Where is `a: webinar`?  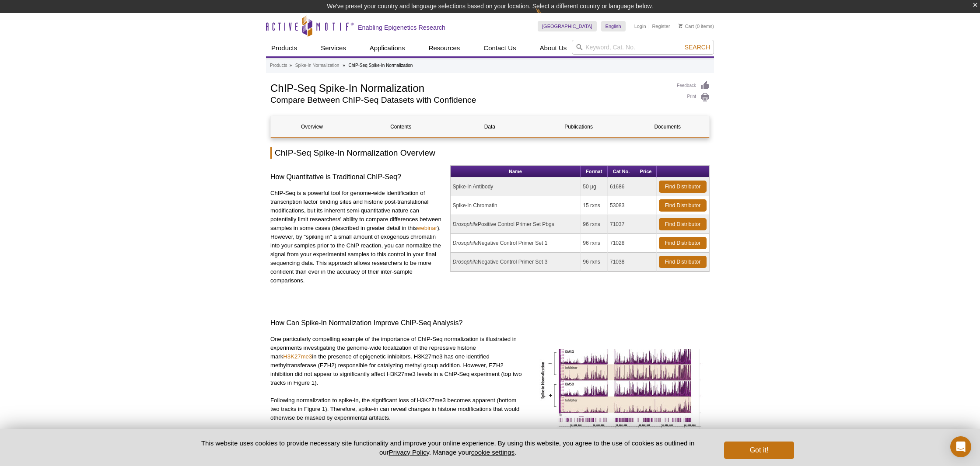 a: webinar is located at coordinates (427, 228).